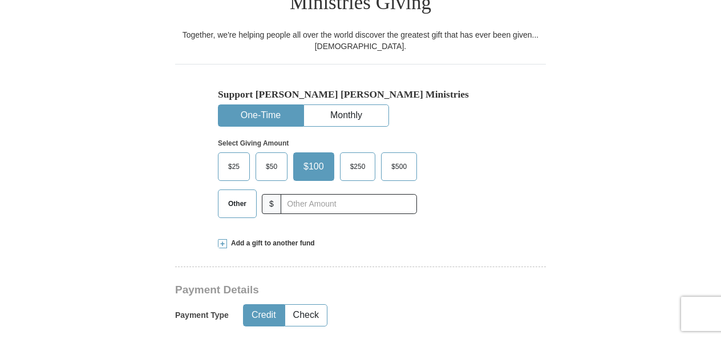 This screenshot has width=721, height=339. What do you see at coordinates (314, 166) in the screenshot?
I see `span: $100` at bounding box center [314, 166].